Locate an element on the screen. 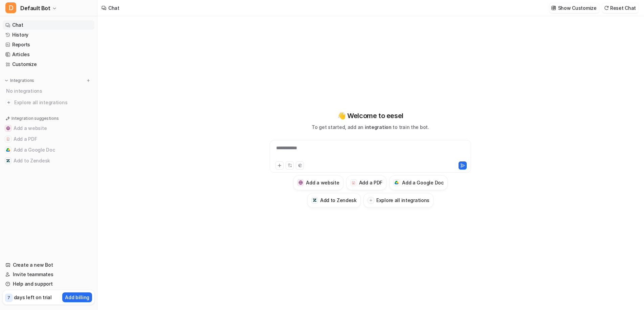  button: Reset Chat is located at coordinates (620, 8).